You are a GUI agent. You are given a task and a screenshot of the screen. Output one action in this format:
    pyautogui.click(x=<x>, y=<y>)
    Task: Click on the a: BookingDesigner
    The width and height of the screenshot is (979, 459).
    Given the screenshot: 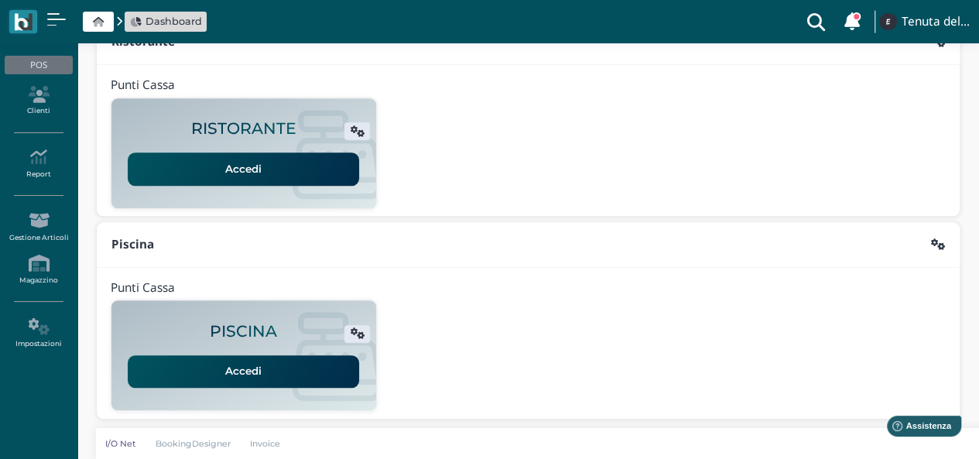 What is the action you would take?
    pyautogui.click(x=193, y=444)
    